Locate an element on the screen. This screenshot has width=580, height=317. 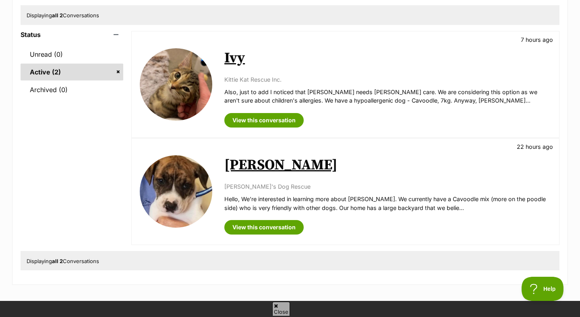
img: Ivy is located at coordinates (176, 85).